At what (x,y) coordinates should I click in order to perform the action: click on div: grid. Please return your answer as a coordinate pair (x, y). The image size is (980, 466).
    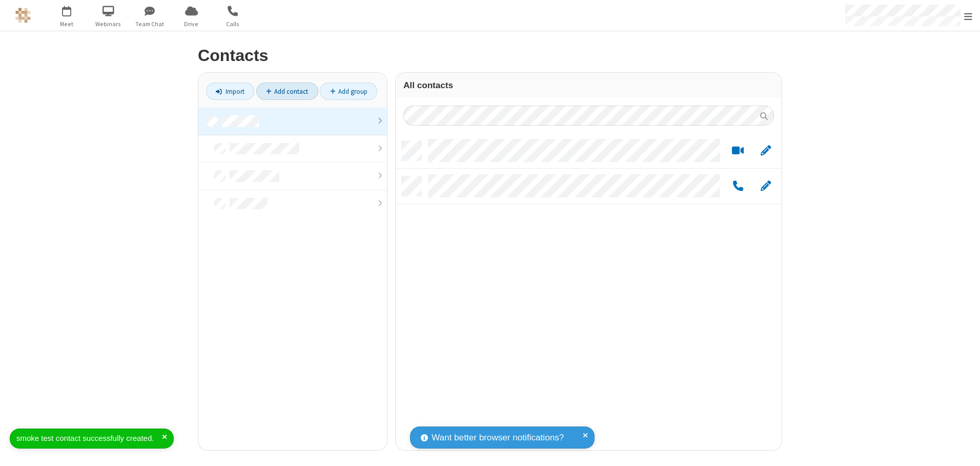
    Looking at the image, I should click on (588, 292).